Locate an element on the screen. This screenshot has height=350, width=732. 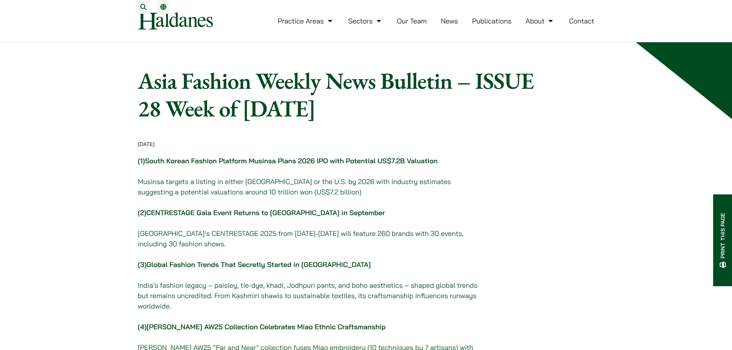
img: Logo of Haldanes is located at coordinates (175, 21).